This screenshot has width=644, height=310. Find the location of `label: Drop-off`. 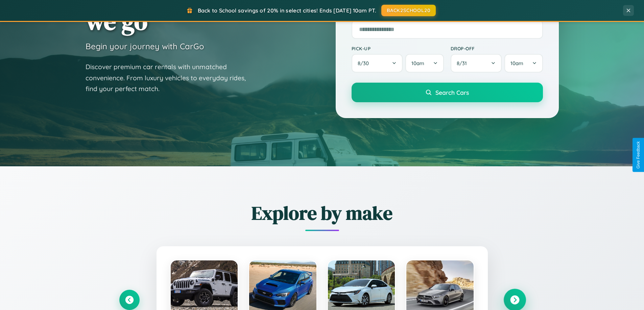

label: Drop-off is located at coordinates (497, 48).